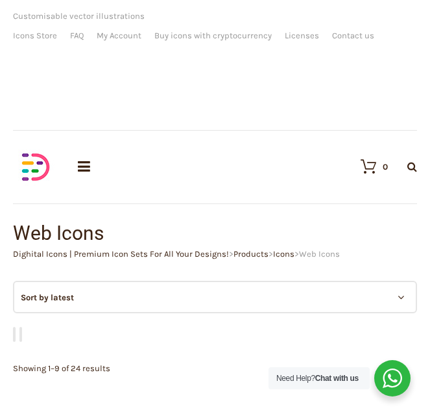 The height and width of the screenshot is (416, 430). What do you see at coordinates (35, 35) in the screenshot?
I see `a: Icons Store` at bounding box center [35, 35].